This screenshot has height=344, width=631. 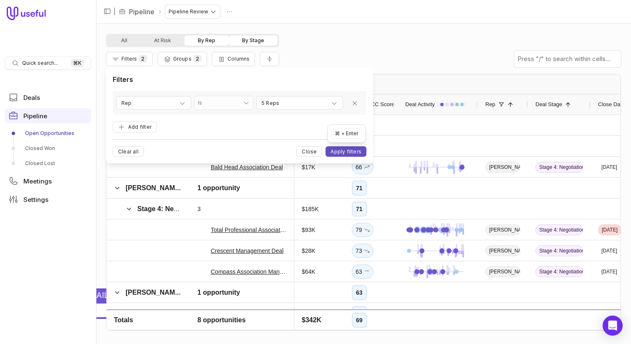 What do you see at coordinates (253, 40) in the screenshot?
I see `button: By Stage` at bounding box center [253, 40].